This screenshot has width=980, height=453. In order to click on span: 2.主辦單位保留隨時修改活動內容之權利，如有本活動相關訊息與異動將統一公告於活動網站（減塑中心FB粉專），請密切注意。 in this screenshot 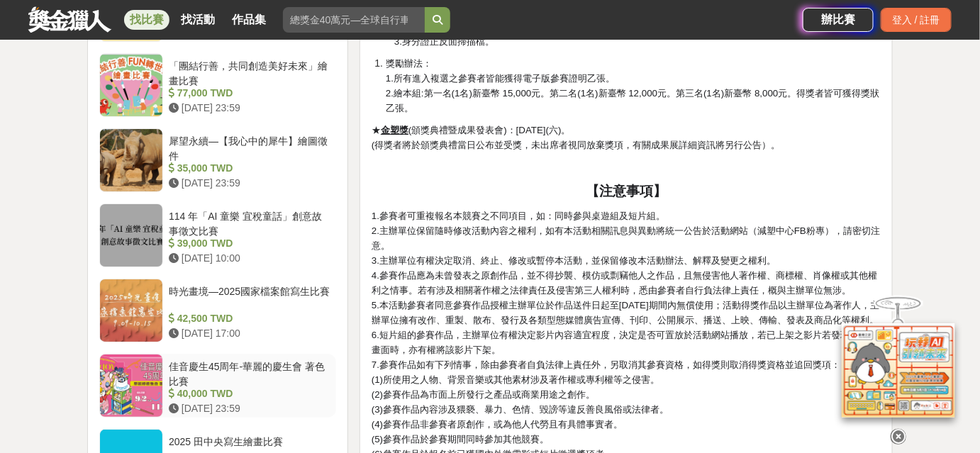, I will do `click(625, 238)`.